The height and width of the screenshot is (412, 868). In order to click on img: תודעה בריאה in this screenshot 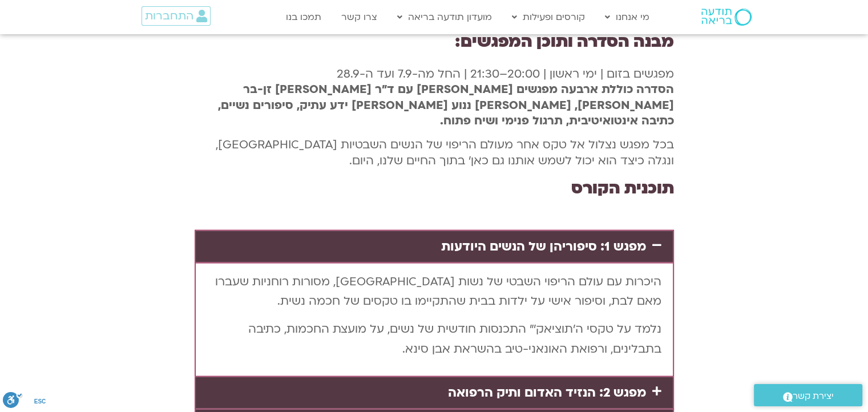, I will do `click(726, 17)`.